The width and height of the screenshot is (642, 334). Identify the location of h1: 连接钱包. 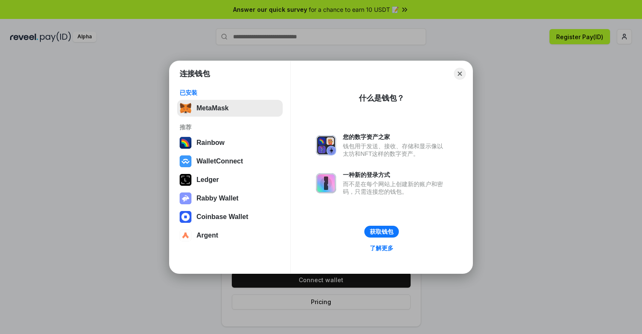
(195, 74).